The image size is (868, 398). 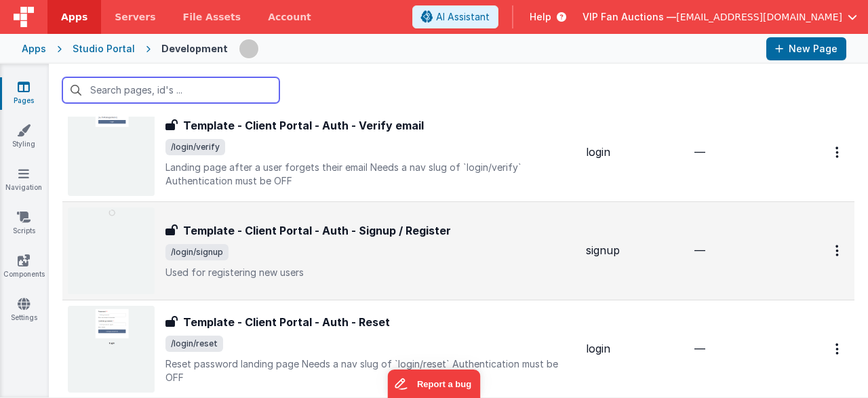 I want to click on p: Reset password landing page Needs a nav slug of `login/reset` Authentication must be OFF, so click(x=371, y=370).